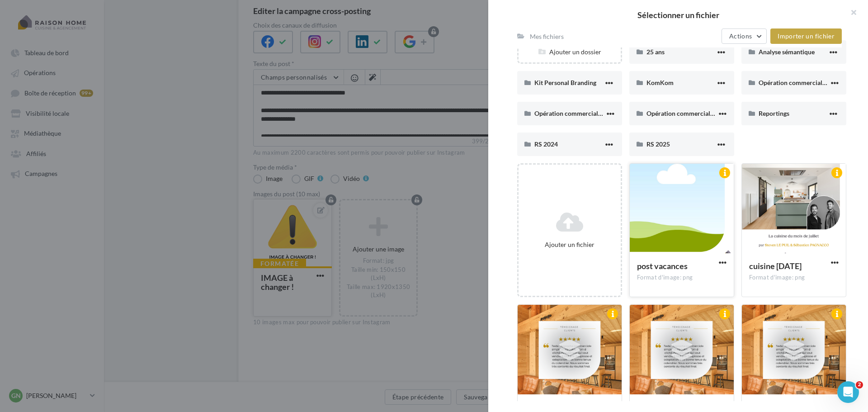  Describe the element at coordinates (658, 144) in the screenshot. I see `span: RS 2025` at that location.